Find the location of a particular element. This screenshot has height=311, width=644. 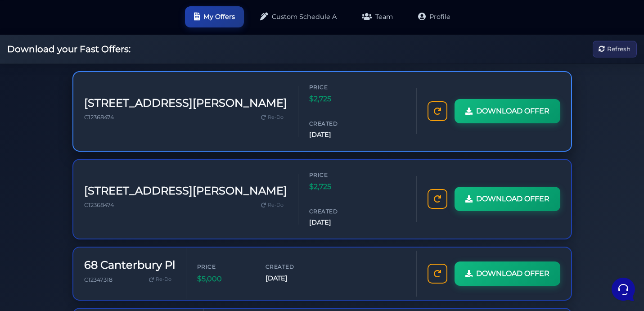

input: Search for an Article... is located at coordinates (84, 150).